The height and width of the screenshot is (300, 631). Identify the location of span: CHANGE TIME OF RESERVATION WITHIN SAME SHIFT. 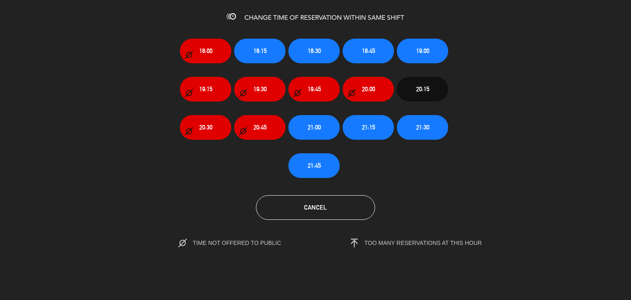
(324, 18).